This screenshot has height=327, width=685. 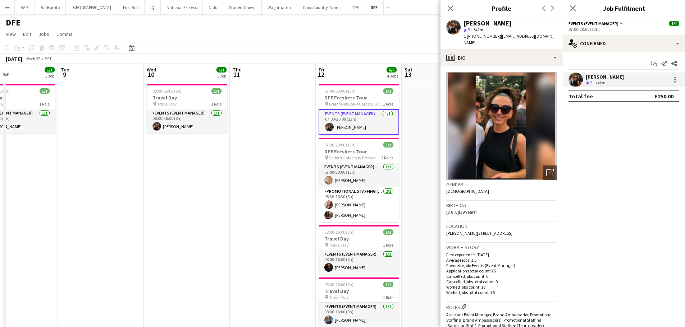 I want to click on div: 07:00-20:00 (13h), so click(x=623, y=29).